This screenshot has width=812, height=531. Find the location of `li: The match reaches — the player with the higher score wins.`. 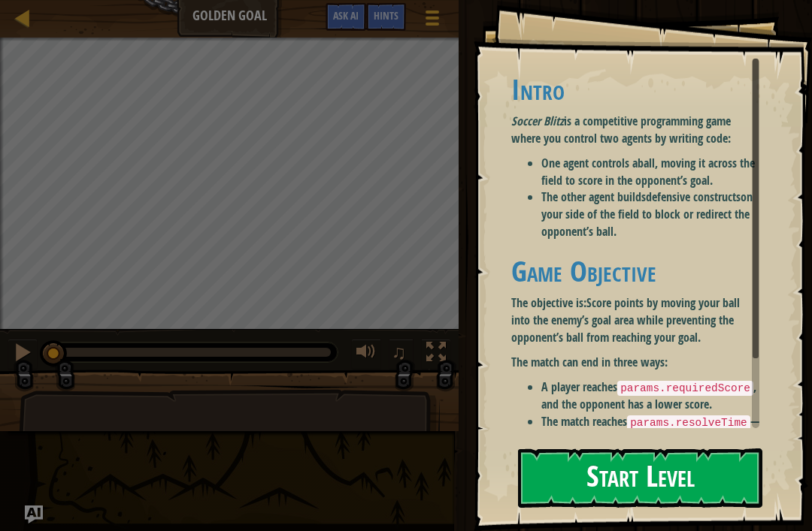

li: The match reaches — the player with the higher score wins. is located at coordinates (650, 430).